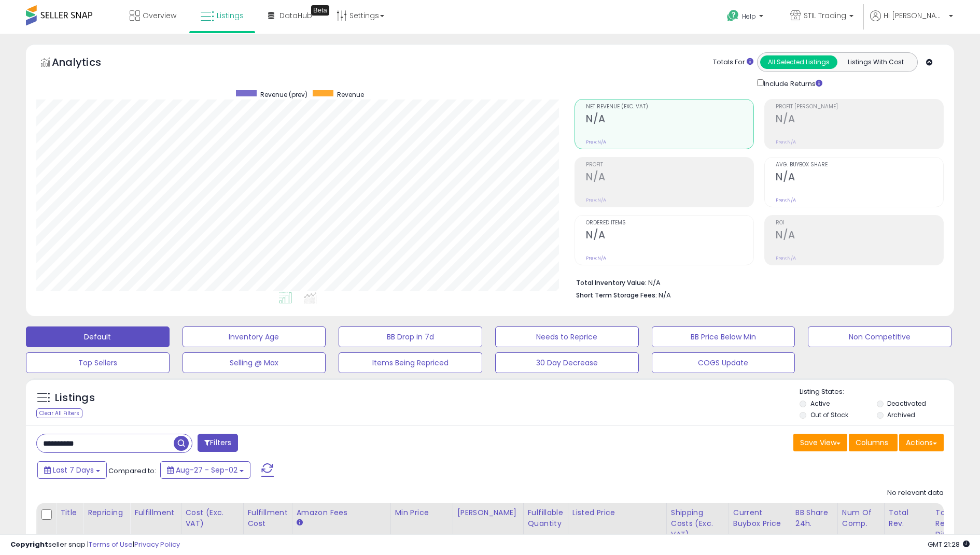  Describe the element at coordinates (669, 107) in the screenshot. I see `span: Net Revenue (Exc. VAT)` at that location.